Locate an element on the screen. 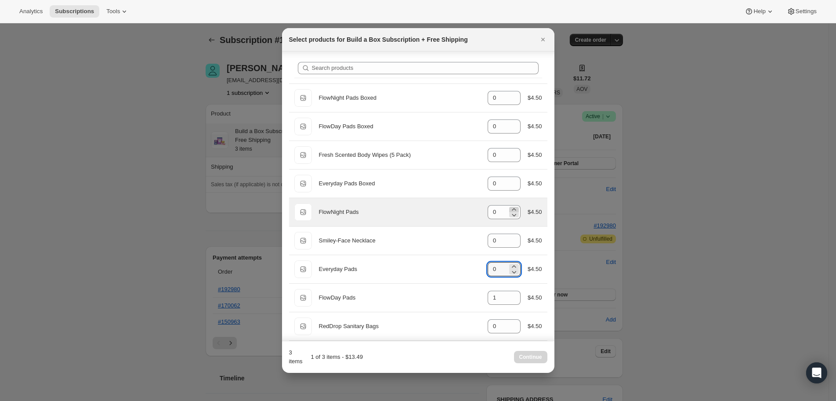  div: FlowNight Pads is located at coordinates (400, 212).